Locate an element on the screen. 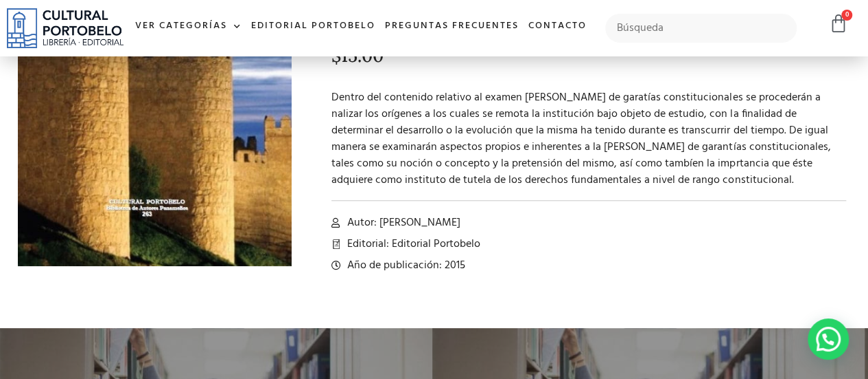 This screenshot has width=868, height=379. div: WhatsApp contact is located at coordinates (829, 339).